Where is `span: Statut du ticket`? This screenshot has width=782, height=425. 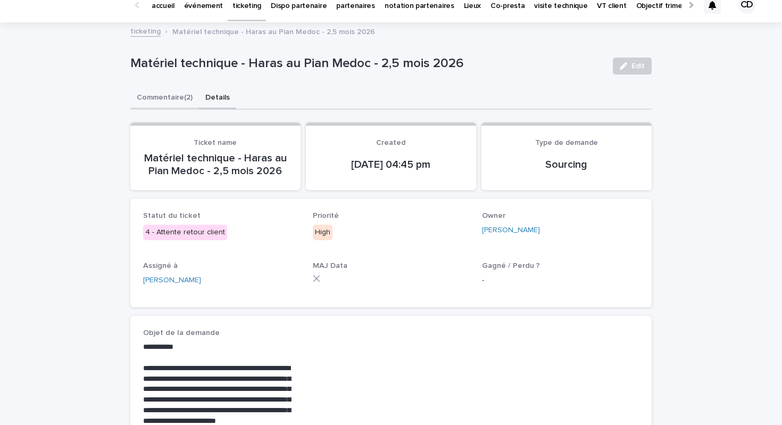
span: Statut du ticket is located at coordinates (172, 215).